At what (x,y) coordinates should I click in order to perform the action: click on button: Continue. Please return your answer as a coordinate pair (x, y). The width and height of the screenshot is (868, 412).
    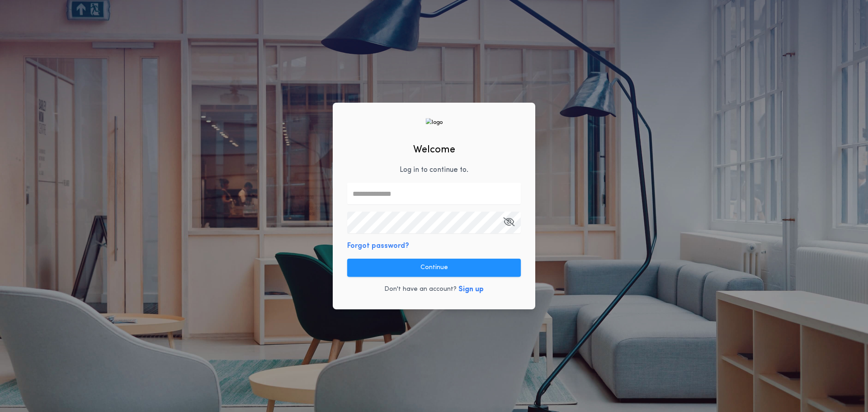
    Looking at the image, I should click on (434, 267).